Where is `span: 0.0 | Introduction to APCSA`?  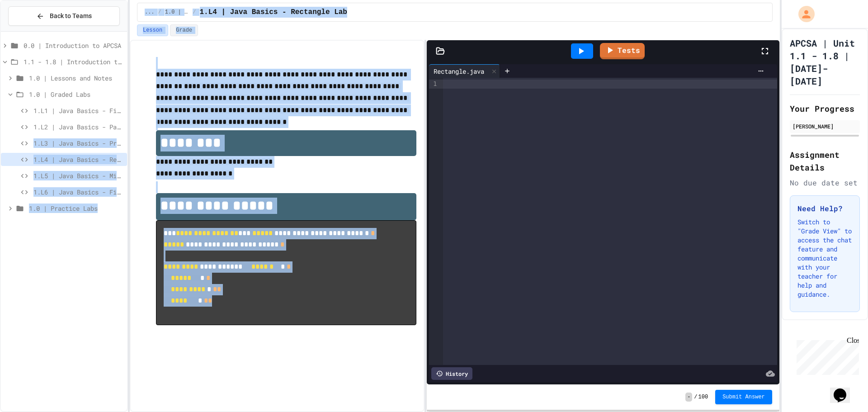 span: 0.0 | Introduction to APCSA is located at coordinates (73, 45).